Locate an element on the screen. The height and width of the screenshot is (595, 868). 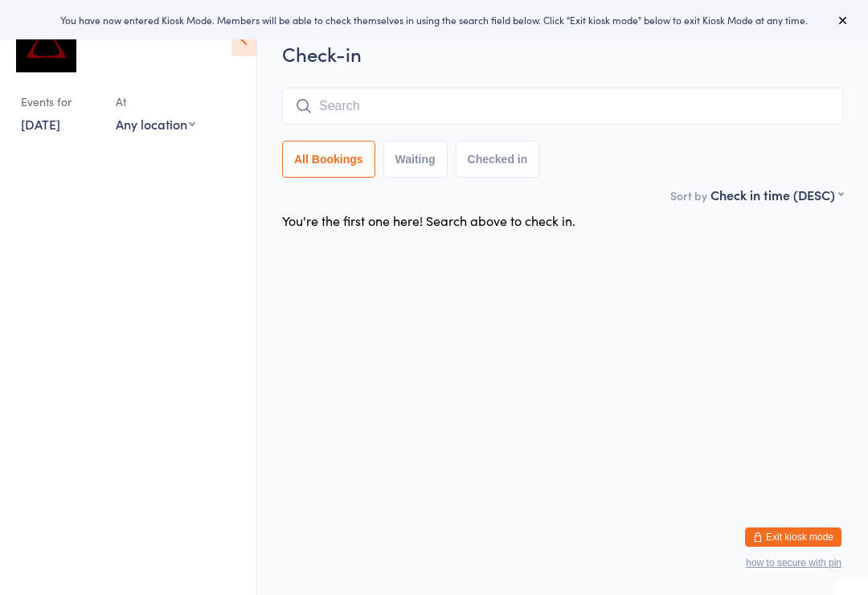
button: Exit kiosk mode is located at coordinates (793, 537).